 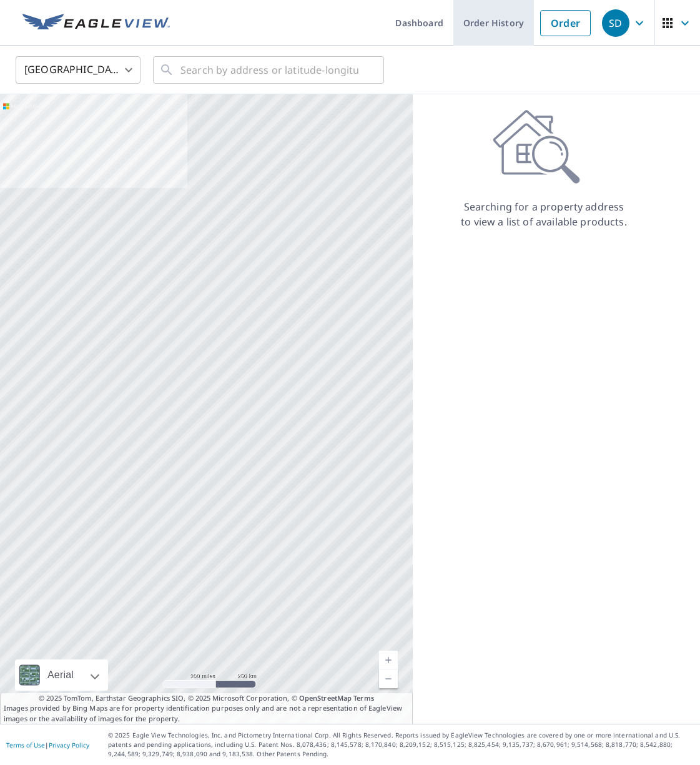 I want to click on p: © 2025 Eagle View Technologies, Inc. and Pictometry International Corp. All Rights Reserved. Repo..., so click(x=401, y=745).